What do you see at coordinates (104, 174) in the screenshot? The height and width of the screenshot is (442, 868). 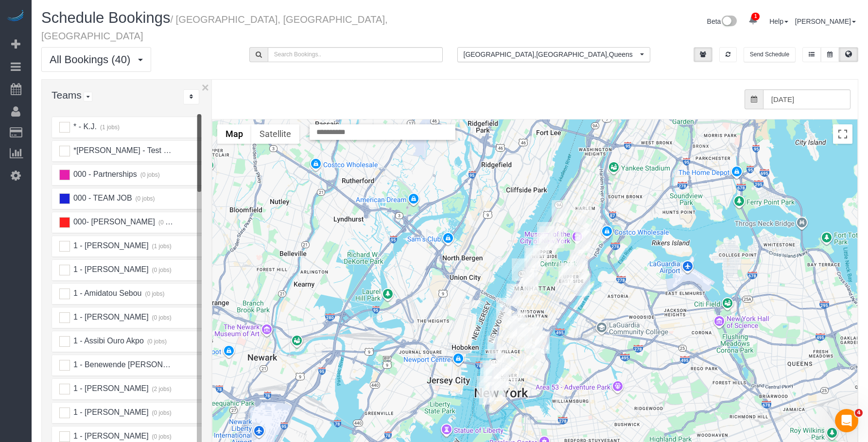 I see `span: 000 - Partnerships` at bounding box center [104, 174].